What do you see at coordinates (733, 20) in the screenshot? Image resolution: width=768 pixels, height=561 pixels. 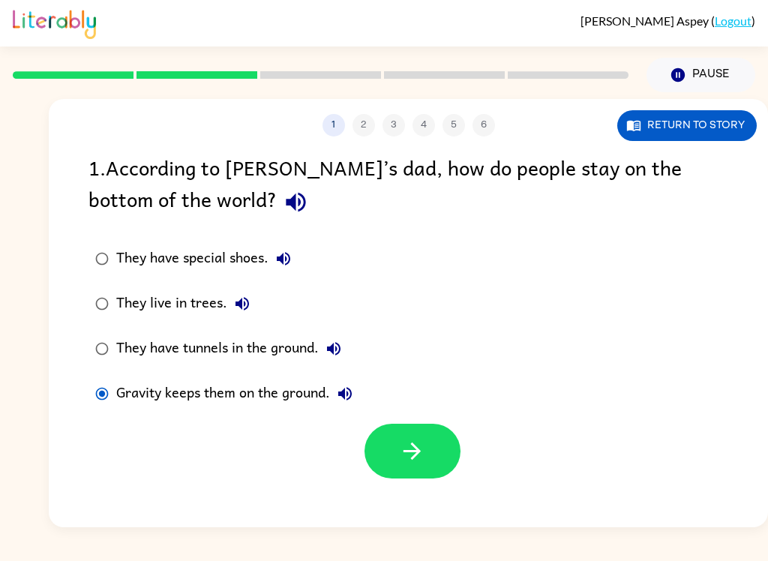 I see `a: Logout` at bounding box center [733, 20].